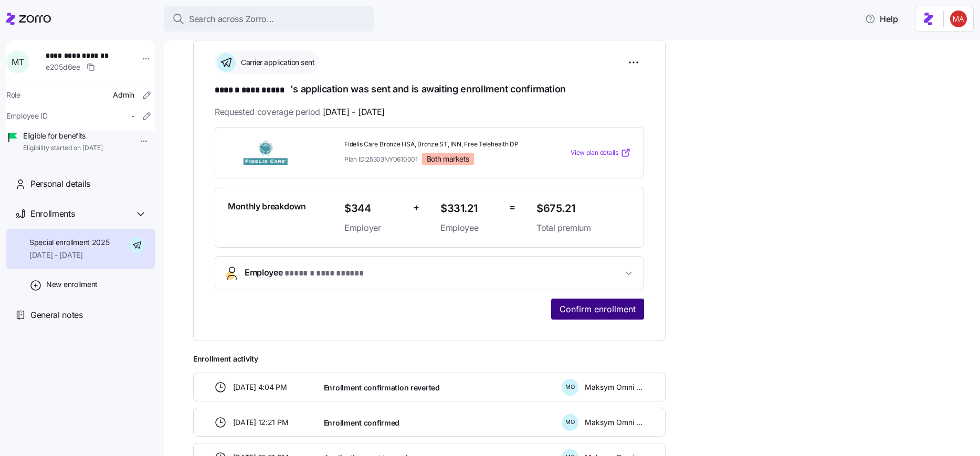 This screenshot has width=980, height=456. Describe the element at coordinates (57, 314) in the screenshot. I see `span: General notes` at that location.